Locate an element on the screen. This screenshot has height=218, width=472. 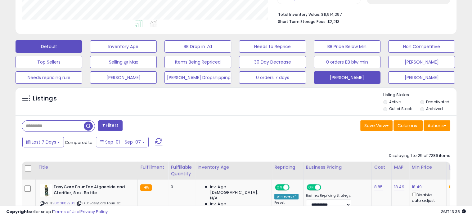
div: Inventory Age is located at coordinates (234, 167).